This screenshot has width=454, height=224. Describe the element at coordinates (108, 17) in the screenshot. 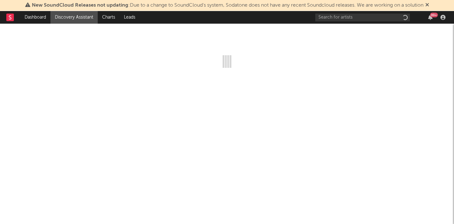

I see `a: Charts` at that location.